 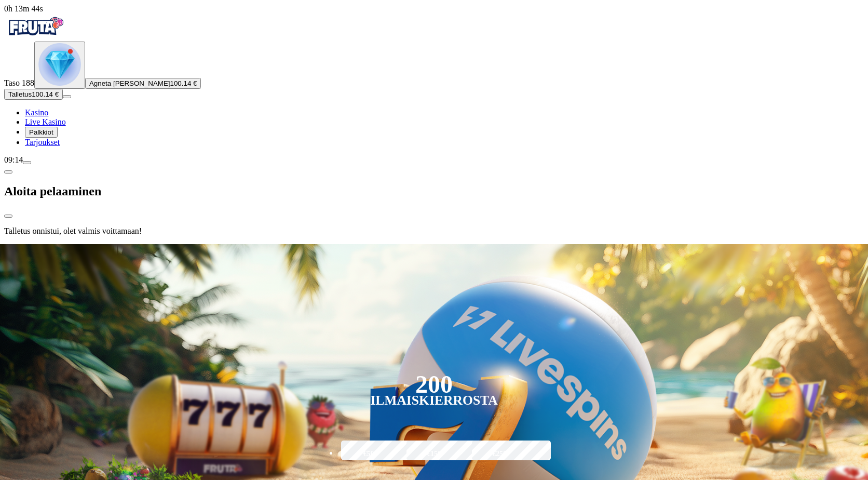 I want to click on a: poker-chip iconLive Kasino, so click(x=45, y=122).